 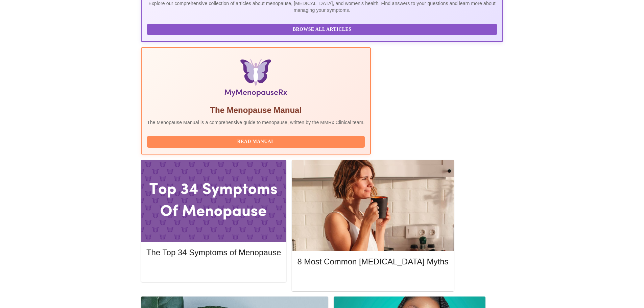 What do you see at coordinates (322, 30) in the screenshot?
I see `button: Browse All Articles` at bounding box center [322, 30].